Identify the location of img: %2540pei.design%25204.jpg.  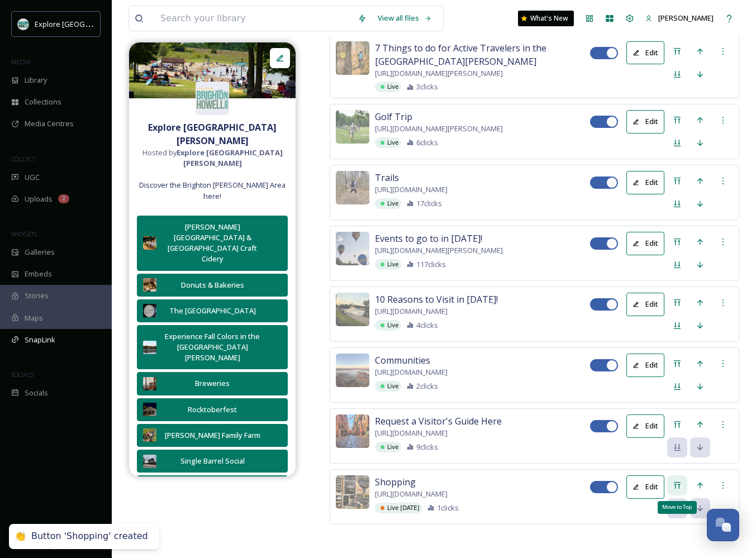
(352, 249).